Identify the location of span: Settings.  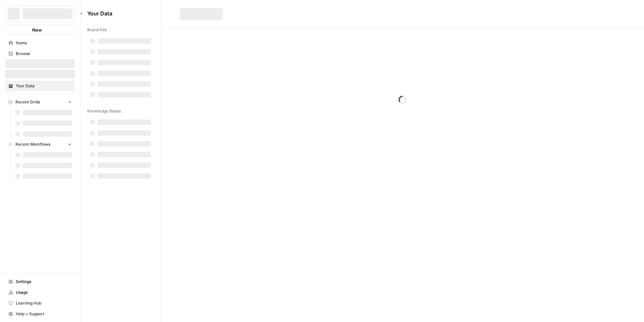
(43, 282).